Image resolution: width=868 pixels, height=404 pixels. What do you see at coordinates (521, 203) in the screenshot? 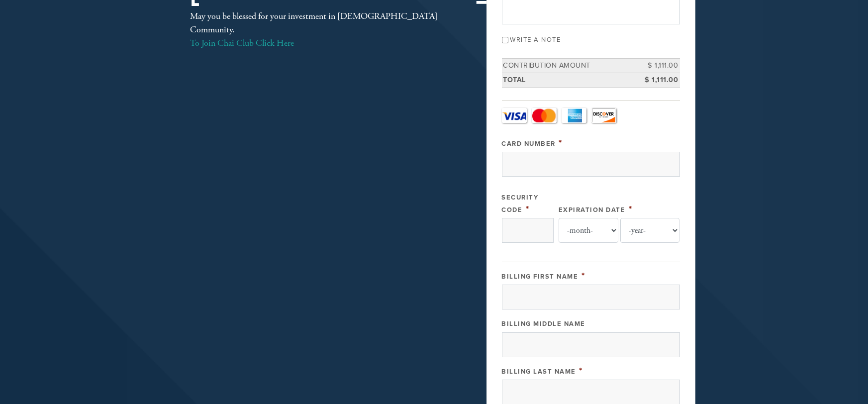
I see `label: Security Code` at bounding box center [521, 203].